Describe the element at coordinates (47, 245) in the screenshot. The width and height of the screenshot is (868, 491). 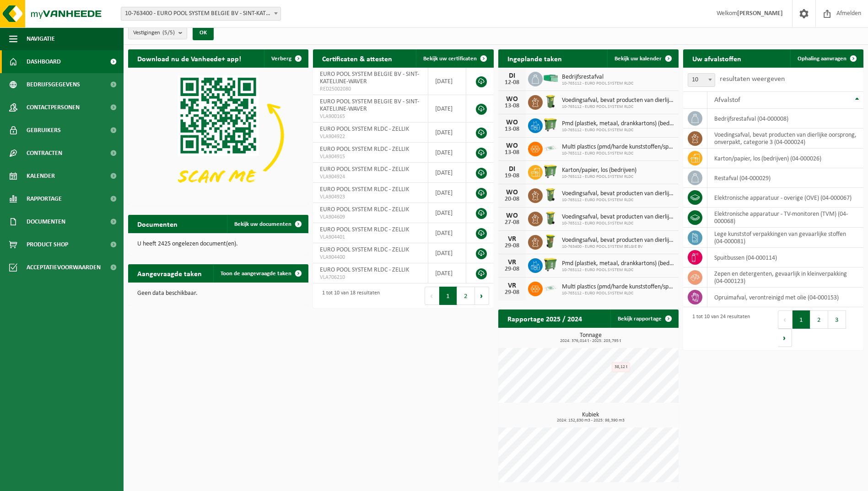
I see `span: Product Shop` at that location.